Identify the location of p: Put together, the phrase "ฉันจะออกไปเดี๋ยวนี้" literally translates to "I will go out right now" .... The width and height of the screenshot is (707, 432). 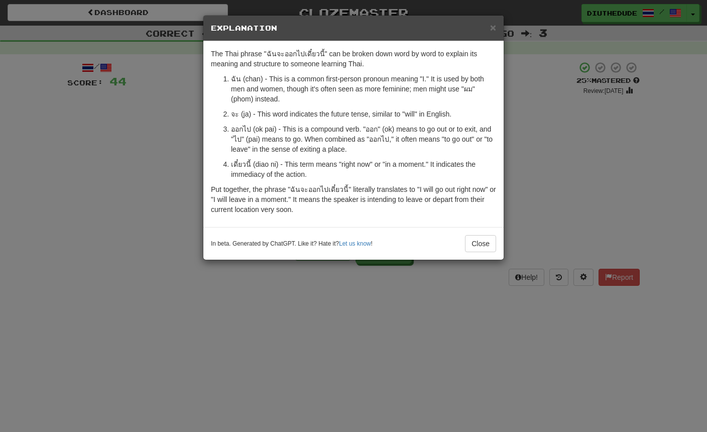
(353, 199).